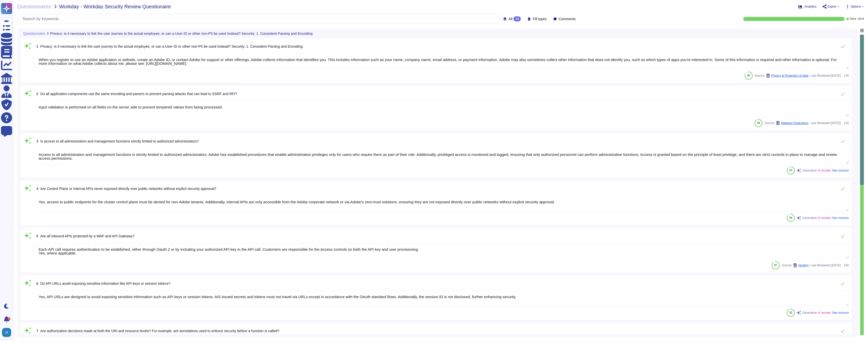 The image size is (868, 341). What do you see at coordinates (846, 76) in the screenshot?
I see `span: 176` at bounding box center [846, 76].